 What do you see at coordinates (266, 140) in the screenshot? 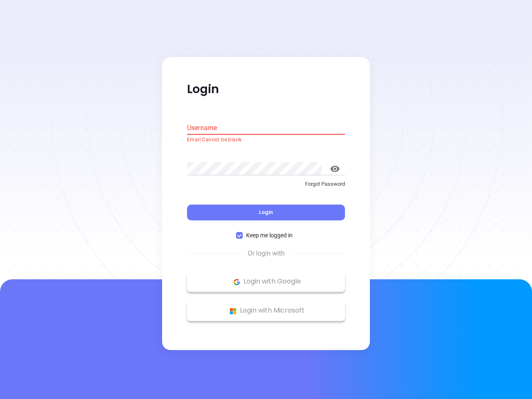
I see `p: Email Cannot be blank` at bounding box center [266, 140].